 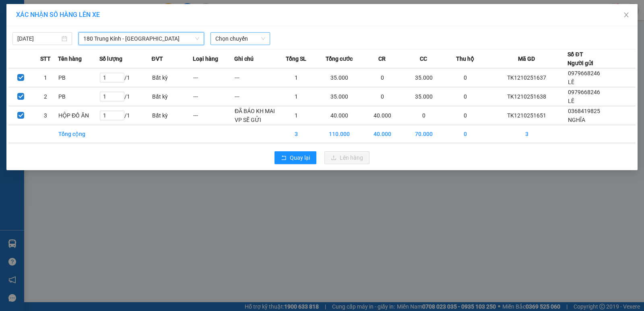 What do you see at coordinates (157, 59) in the screenshot?
I see `span: ĐVT` at bounding box center [157, 59].